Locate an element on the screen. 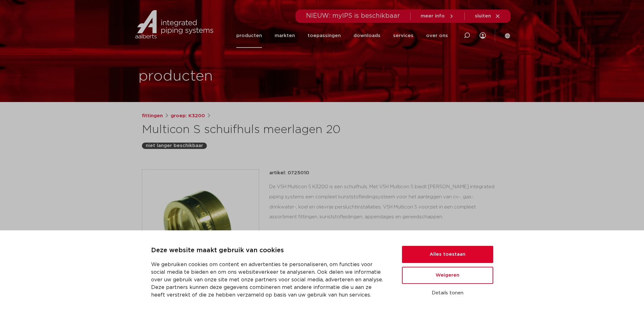 This screenshot has width=644, height=314. a: markten is located at coordinates (285, 36).